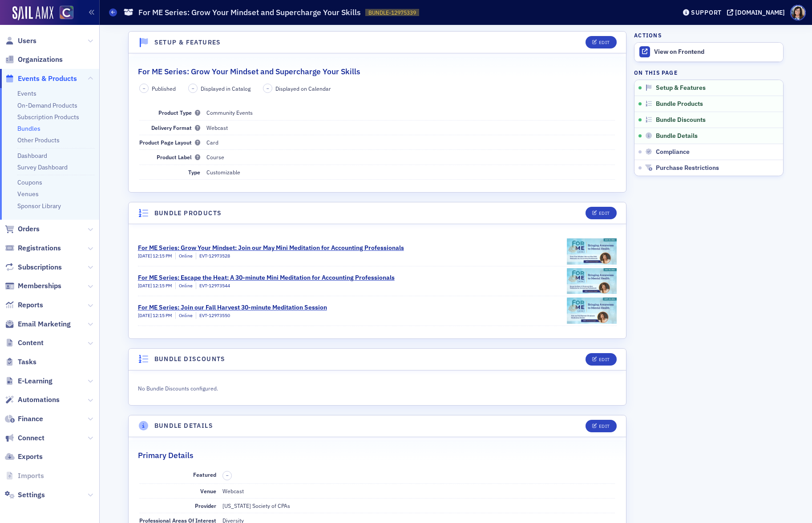 The image size is (812, 523). I want to click on a: View Homepage, so click(63, 14).